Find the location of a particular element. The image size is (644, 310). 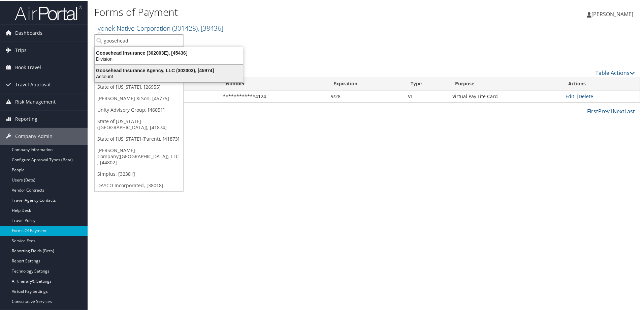

a: Last is located at coordinates (629, 111).